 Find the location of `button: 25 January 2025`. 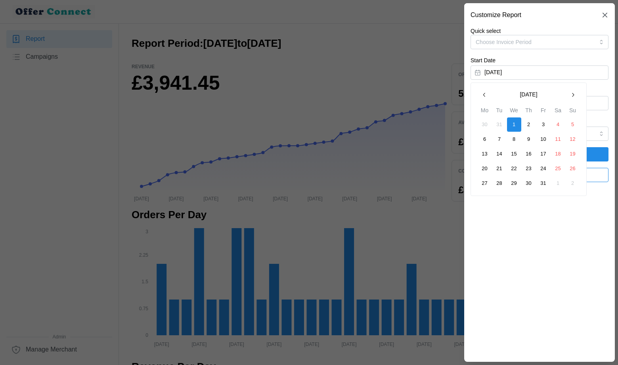

button: 25 January 2025 is located at coordinates (558, 168).